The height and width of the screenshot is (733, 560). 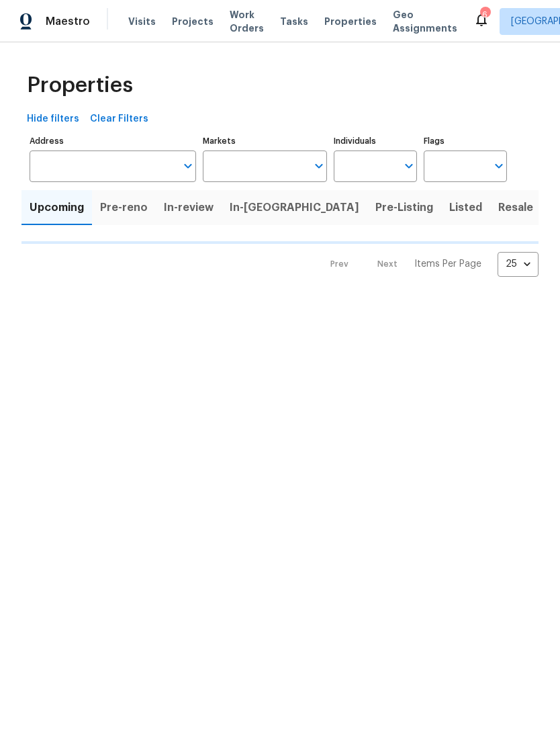 What do you see at coordinates (119, 119) in the screenshot?
I see `span: Clear Filters` at bounding box center [119, 119].